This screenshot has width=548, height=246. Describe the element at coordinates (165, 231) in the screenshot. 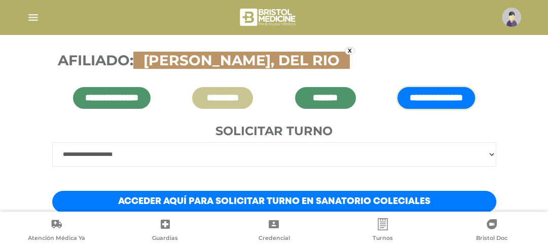

I see `a: Guardias` at that location.